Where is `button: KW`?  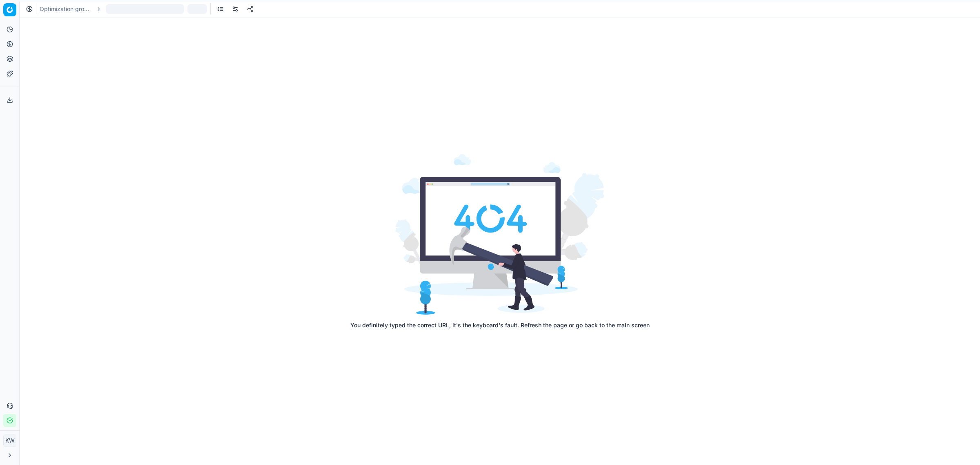
button: KW is located at coordinates (10, 440).